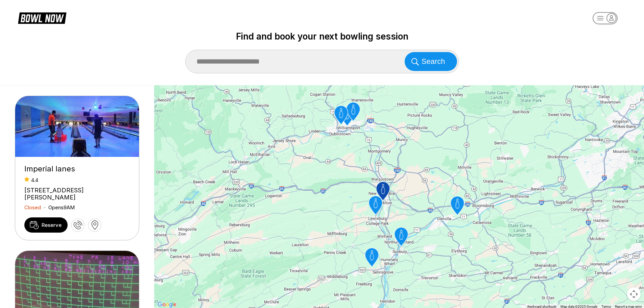 The width and height of the screenshot is (644, 308). I want to click on gmp-advanced-marker: Midway Lanes, so click(457, 206).